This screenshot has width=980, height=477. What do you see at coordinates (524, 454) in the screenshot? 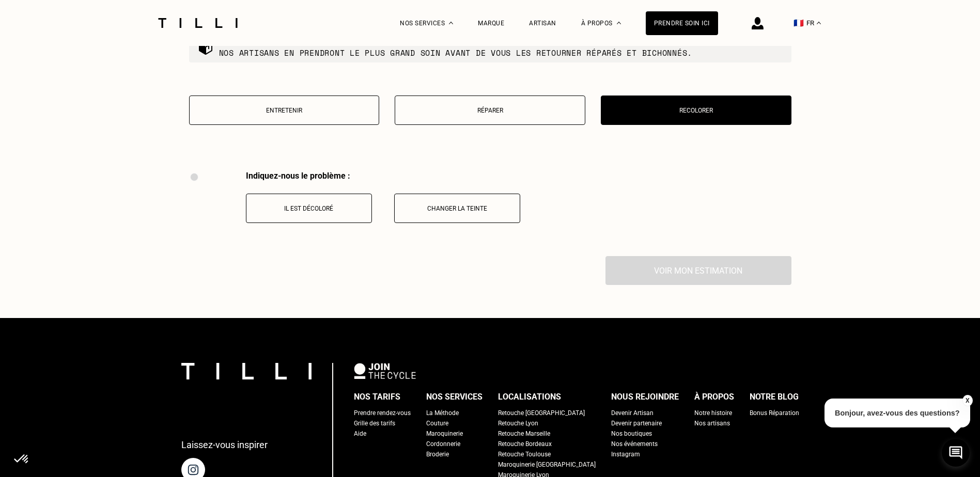
I see `div: Retouche Toulouse` at bounding box center [524, 454].